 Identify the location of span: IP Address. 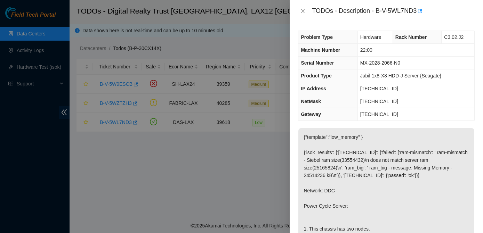
(313, 89).